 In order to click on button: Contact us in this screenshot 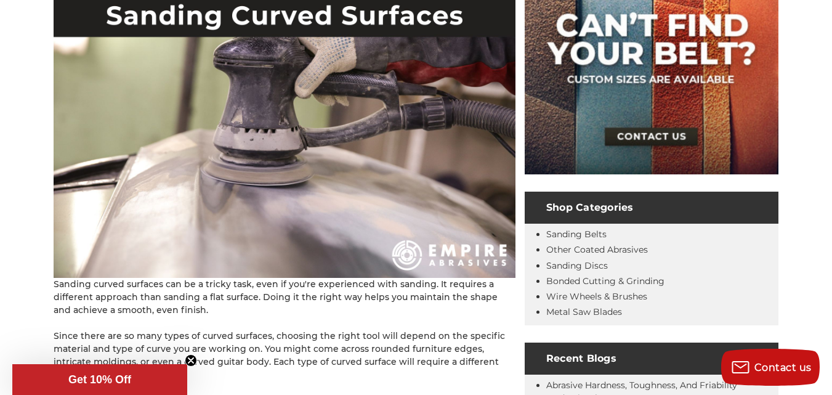, I will do `click(770, 367)`.